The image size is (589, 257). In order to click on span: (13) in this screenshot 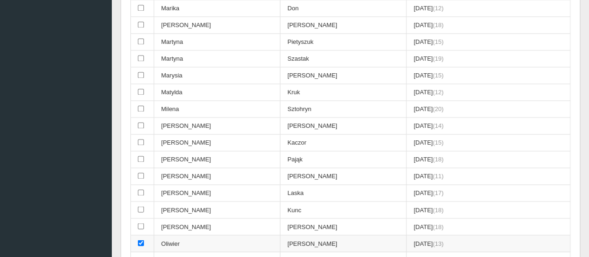, I will do `click(438, 243)`.